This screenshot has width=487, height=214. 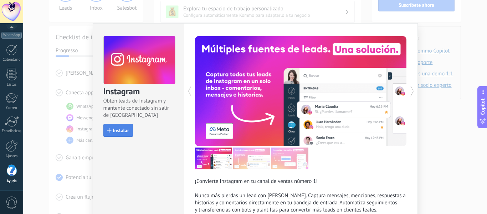 What do you see at coordinates (12, 156) in the screenshot?
I see `div: Ajustes` at bounding box center [12, 156].